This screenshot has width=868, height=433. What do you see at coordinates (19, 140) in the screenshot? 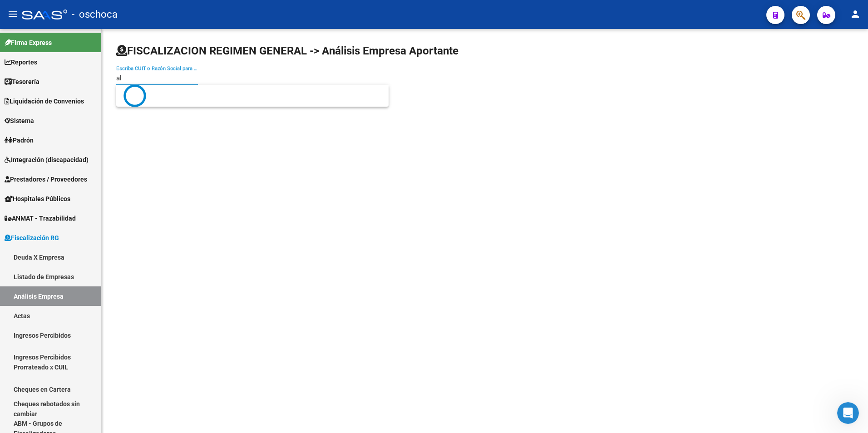
I see `span: Padrón` at bounding box center [19, 140].